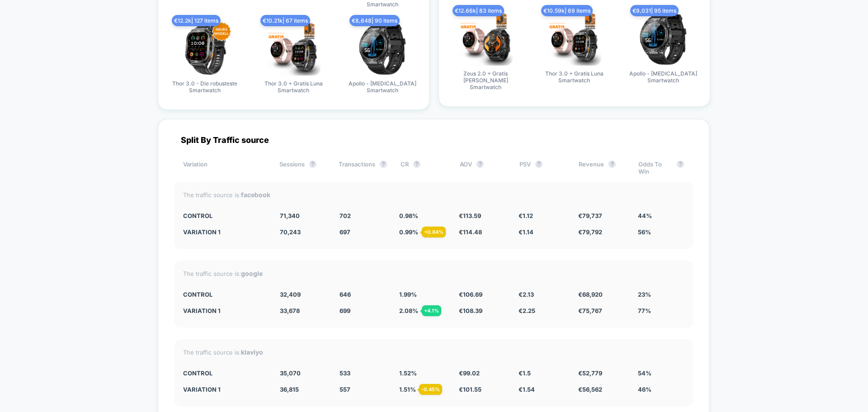 The image size is (868, 412). I want to click on span: Thor 3.0 - Die robusteste Smartwatch, so click(205, 87).